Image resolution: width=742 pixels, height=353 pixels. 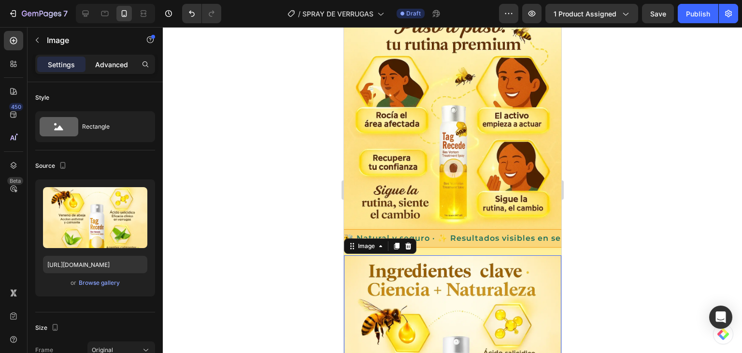 I want to click on div: Image, so click(x=22, y=219).